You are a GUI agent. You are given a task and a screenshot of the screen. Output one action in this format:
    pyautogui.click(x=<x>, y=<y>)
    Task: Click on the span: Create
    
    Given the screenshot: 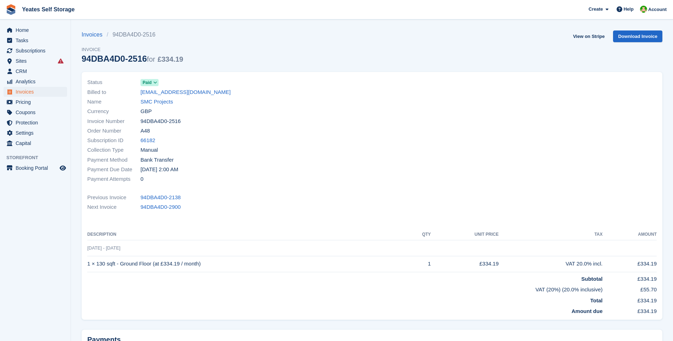 What is the action you would take?
    pyautogui.click(x=595, y=9)
    